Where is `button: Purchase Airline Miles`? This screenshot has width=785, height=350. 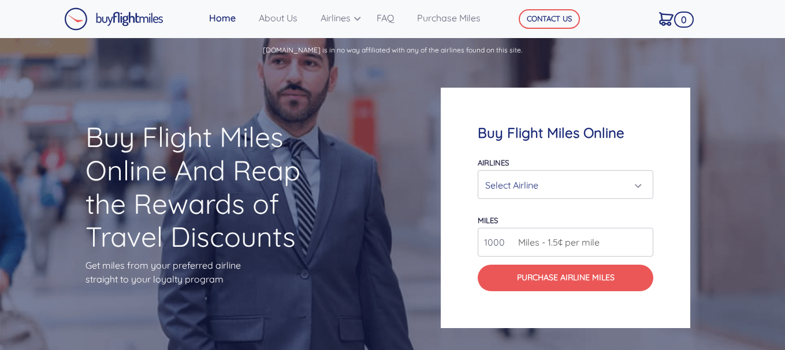
button: Purchase Airline Miles is located at coordinates (565, 278).